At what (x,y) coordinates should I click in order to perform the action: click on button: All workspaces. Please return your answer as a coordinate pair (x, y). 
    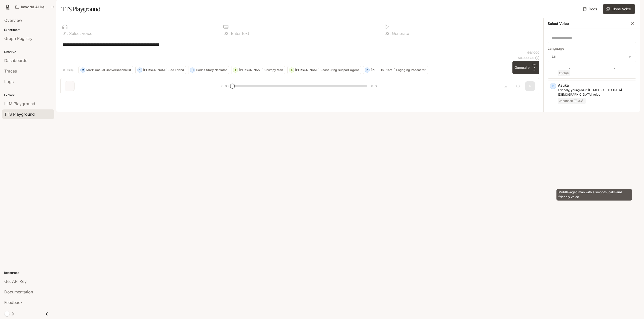
    Looking at the image, I should click on (35, 7).